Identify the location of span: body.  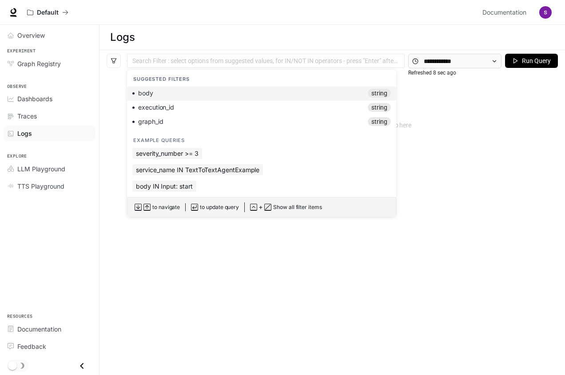
(146, 93).